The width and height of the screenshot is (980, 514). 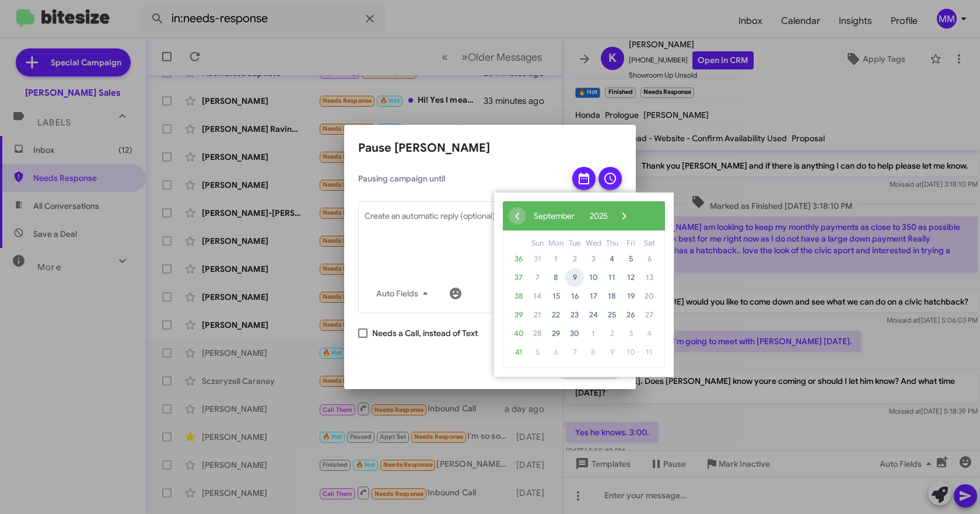 What do you see at coordinates (584, 285) in the screenshot?
I see `bs-datepicker-container: calendar` at bounding box center [584, 285].